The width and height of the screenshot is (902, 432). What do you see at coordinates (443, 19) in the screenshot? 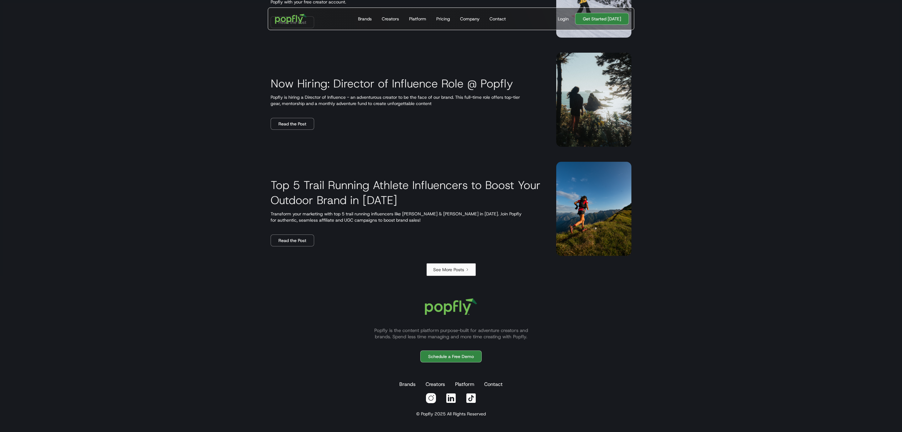
I see `div: Pricing` at bounding box center [443, 19].